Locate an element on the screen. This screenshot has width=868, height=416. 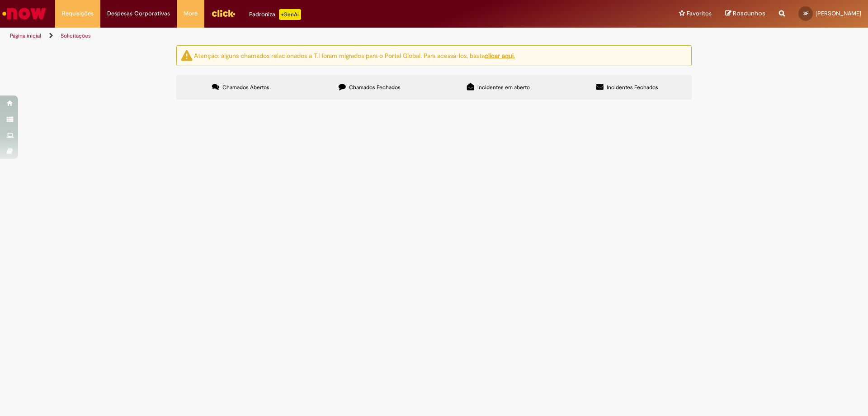
a: Página inicial is located at coordinates (25, 36).